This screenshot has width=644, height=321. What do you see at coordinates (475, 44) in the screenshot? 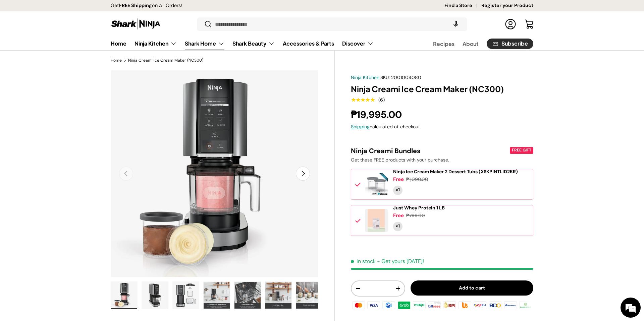
I see `nav: Secondary` at bounding box center [475, 44].